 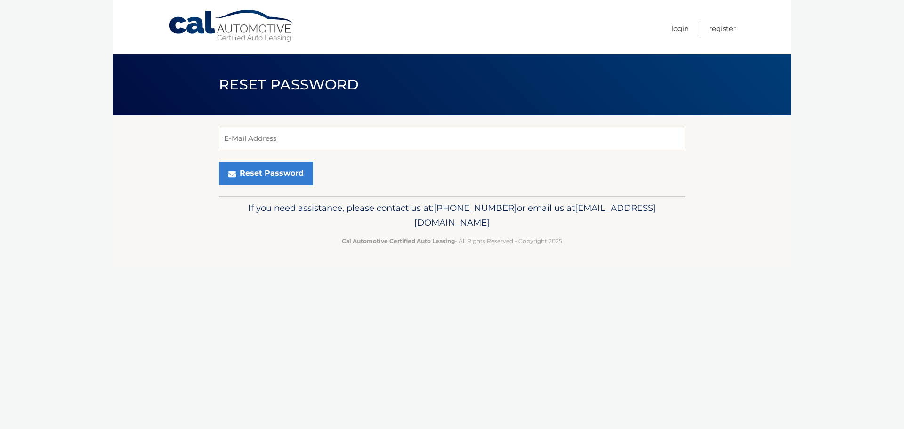 What do you see at coordinates (452, 216) in the screenshot?
I see `p: If you need assistance, please contact us at: or email us at` at bounding box center [452, 216].